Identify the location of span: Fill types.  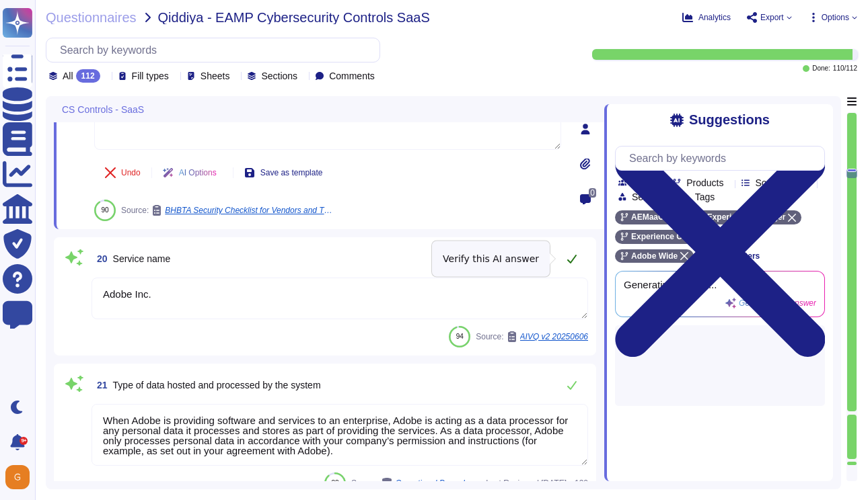
(150, 76).